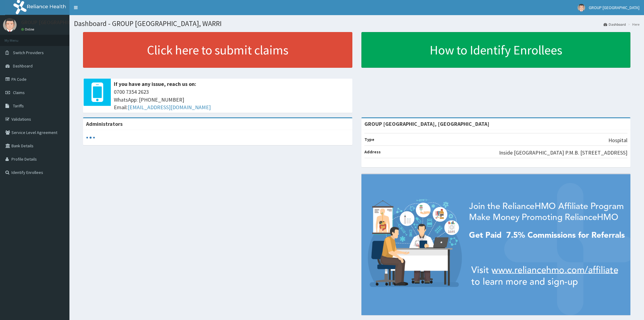 The height and width of the screenshot is (320, 644). I want to click on a: Online, so click(28, 29).